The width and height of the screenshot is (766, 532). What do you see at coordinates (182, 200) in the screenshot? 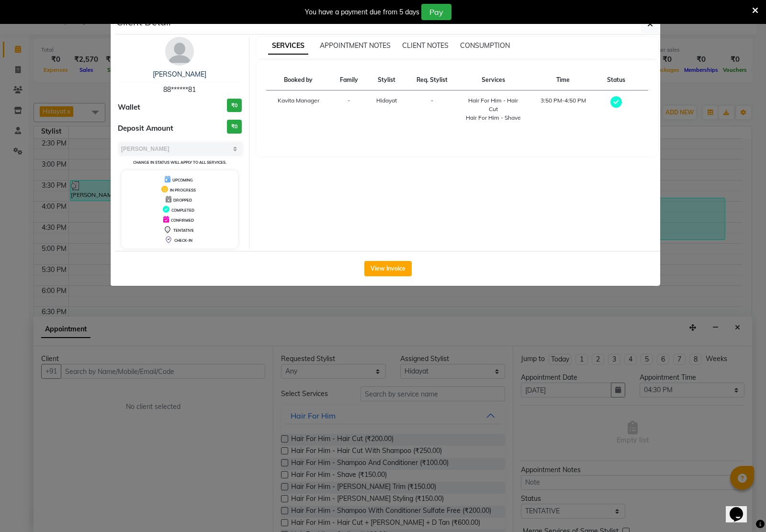
I see `span: DROPPED` at bounding box center [182, 200].